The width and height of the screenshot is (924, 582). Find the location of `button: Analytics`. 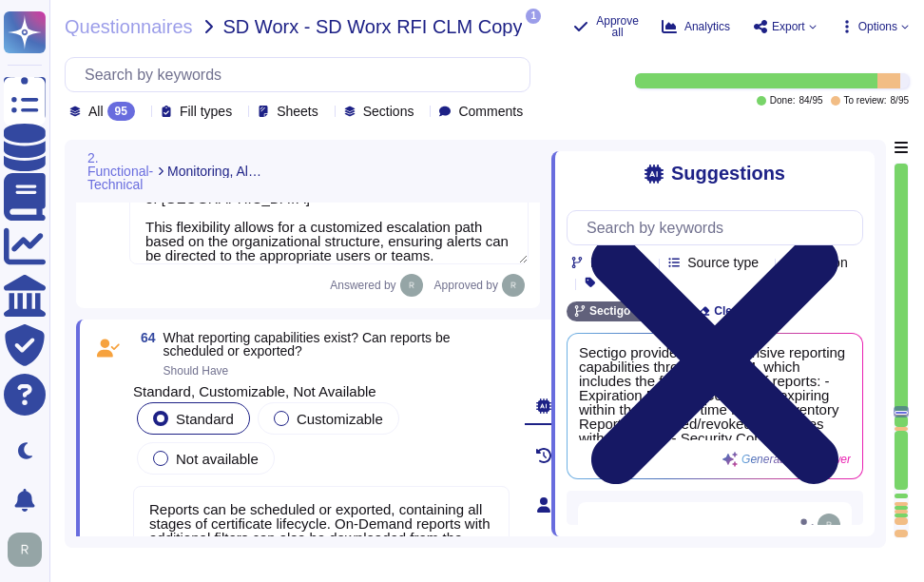

button: Analytics is located at coordinates (696, 27).